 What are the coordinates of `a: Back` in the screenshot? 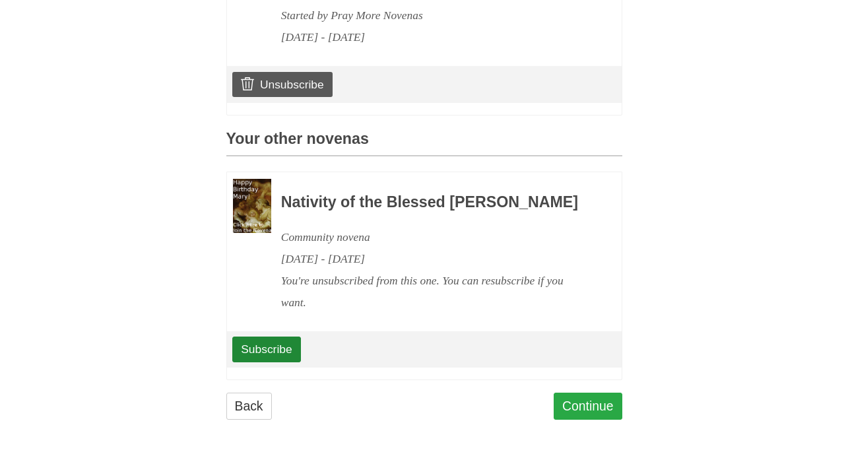 It's located at (249, 406).